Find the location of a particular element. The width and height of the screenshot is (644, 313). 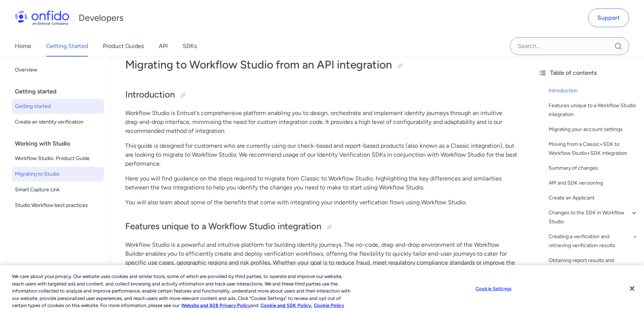

div: Working with Studio is located at coordinates (61, 143).